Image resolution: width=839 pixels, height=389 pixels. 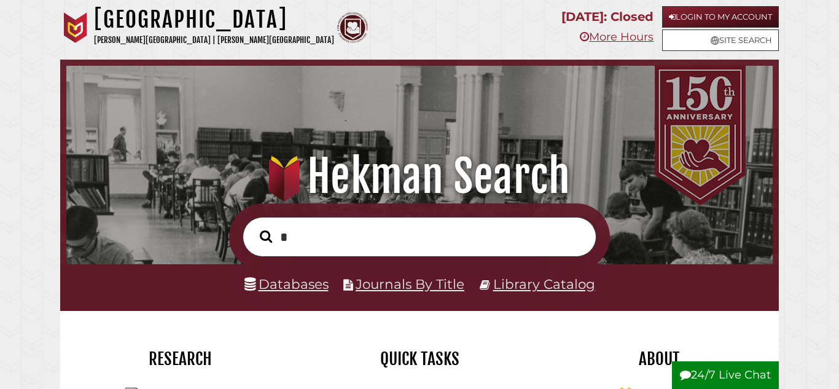 What do you see at coordinates (266, 237) in the screenshot?
I see `i: Search` at bounding box center [266, 237].